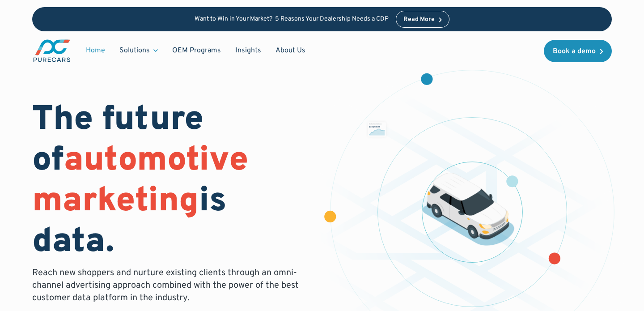 The height and width of the screenshot is (311, 644). What do you see at coordinates (574, 51) in the screenshot?
I see `div: Book a demo` at bounding box center [574, 51].